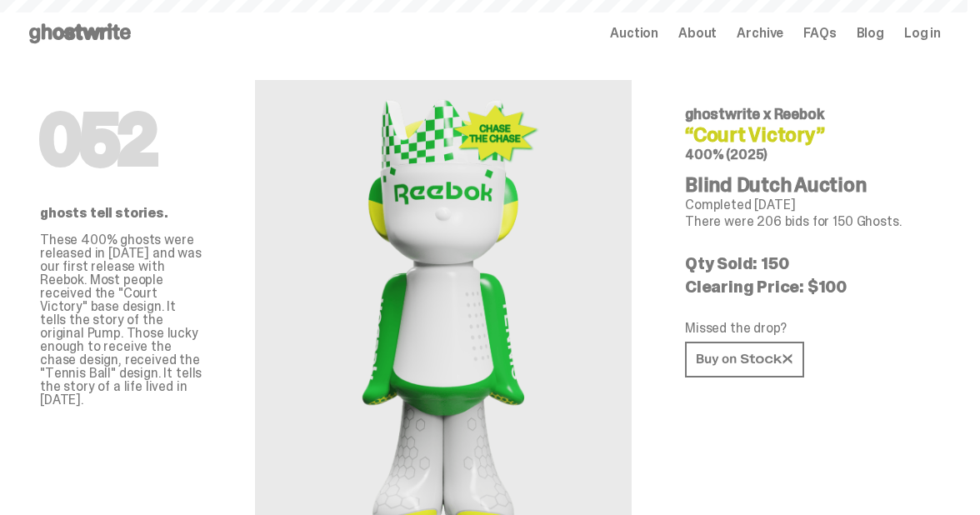 The height and width of the screenshot is (515, 980). What do you see at coordinates (806, 135) in the screenshot?
I see `h4: “Court Victory”` at bounding box center [806, 135].